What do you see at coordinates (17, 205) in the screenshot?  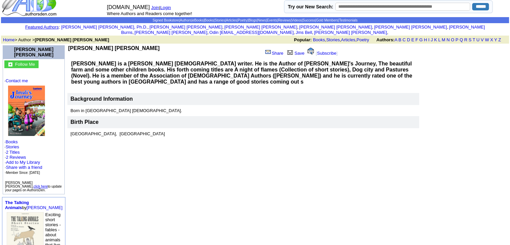 I see `a: The Talking Animals` at bounding box center [17, 205].